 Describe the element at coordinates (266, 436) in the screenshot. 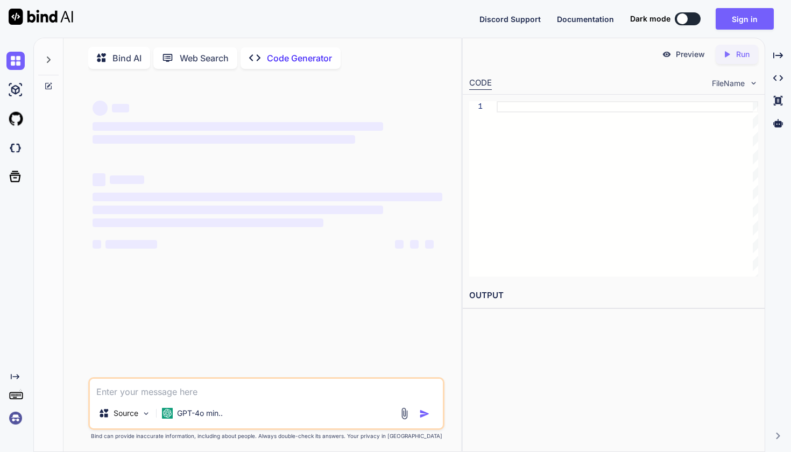

I see `p: Bind can provide inaccurate information, including about people. Always double-check its answers....` at that location.